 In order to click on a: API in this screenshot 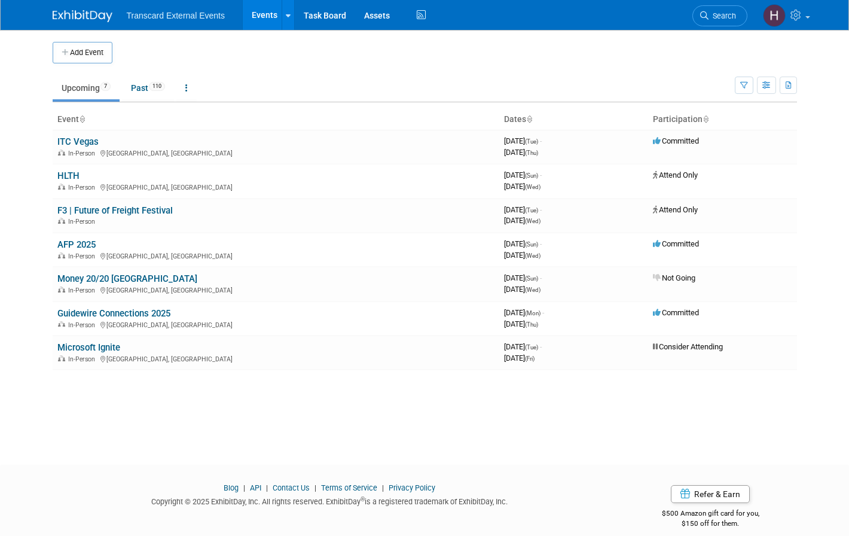, I will do `click(255, 487)`.